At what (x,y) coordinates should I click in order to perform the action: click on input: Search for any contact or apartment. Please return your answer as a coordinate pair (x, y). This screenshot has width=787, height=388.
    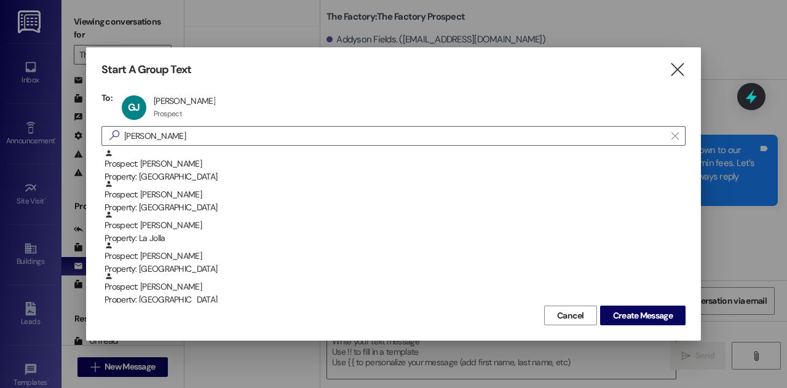
    Looking at the image, I should click on (395, 136).